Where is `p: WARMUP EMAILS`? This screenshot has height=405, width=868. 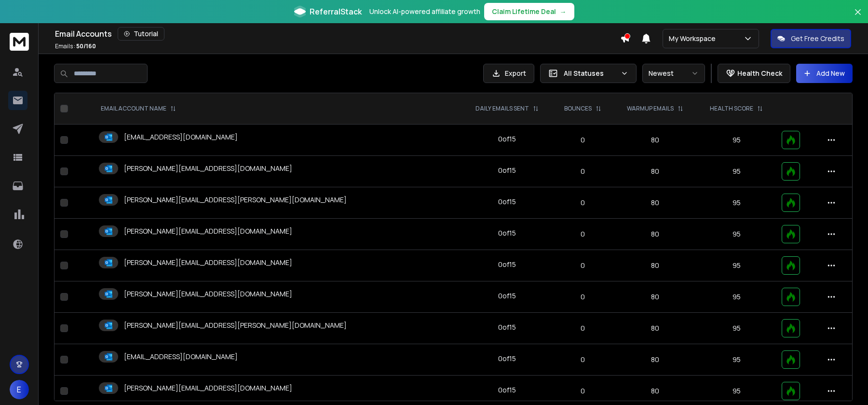 p: WARMUP EMAILS is located at coordinates (650, 109).